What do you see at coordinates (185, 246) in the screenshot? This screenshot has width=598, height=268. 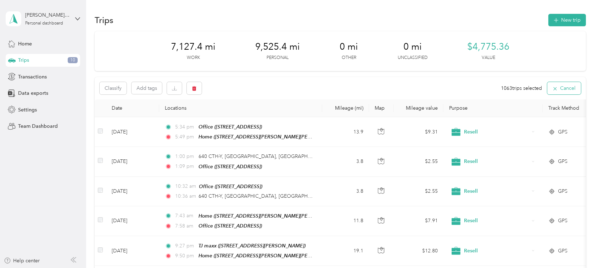 I see `span: 9:27 pm` at bounding box center [185, 246].